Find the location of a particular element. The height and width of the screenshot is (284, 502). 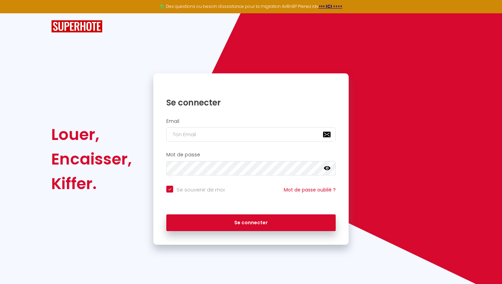

h1: Se connecter is located at coordinates (251, 102).